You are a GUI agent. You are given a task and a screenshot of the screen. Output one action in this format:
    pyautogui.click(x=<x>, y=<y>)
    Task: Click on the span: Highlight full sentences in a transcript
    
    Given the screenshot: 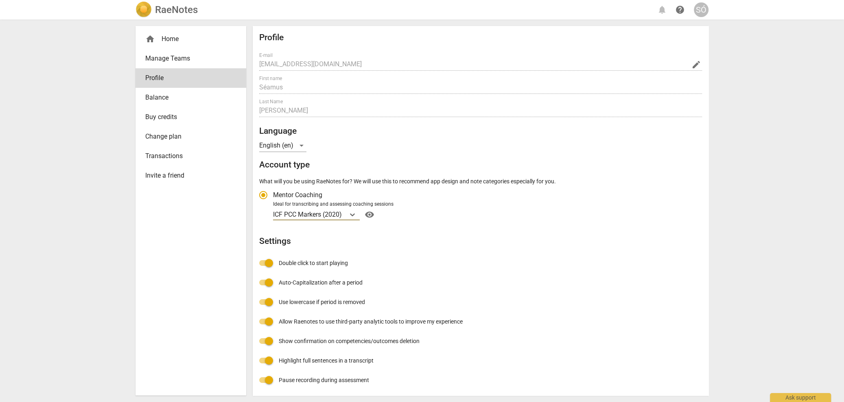 What is the action you would take?
    pyautogui.click(x=326, y=361)
    